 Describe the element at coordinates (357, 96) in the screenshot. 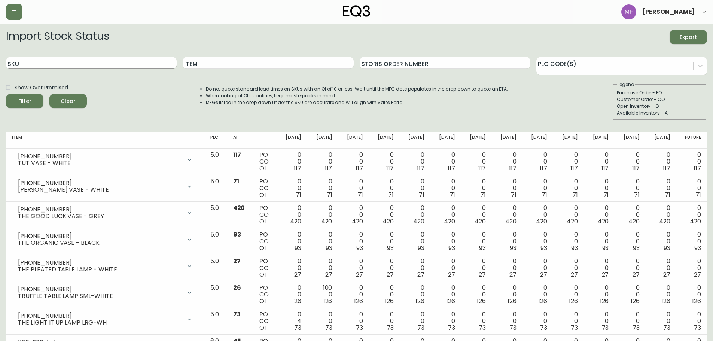

I see `li: When looking at OI quantities, keep masterpacks in mind.` at that location.